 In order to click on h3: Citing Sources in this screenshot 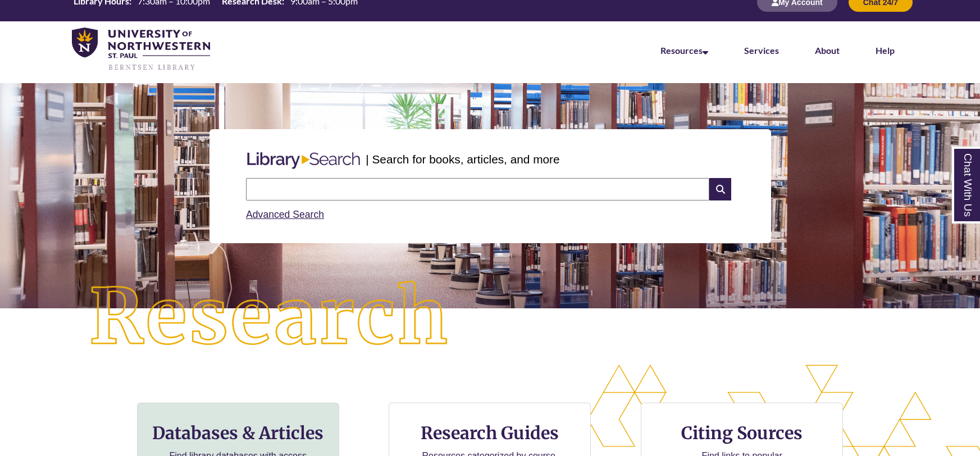, I will do `click(742, 433)`.